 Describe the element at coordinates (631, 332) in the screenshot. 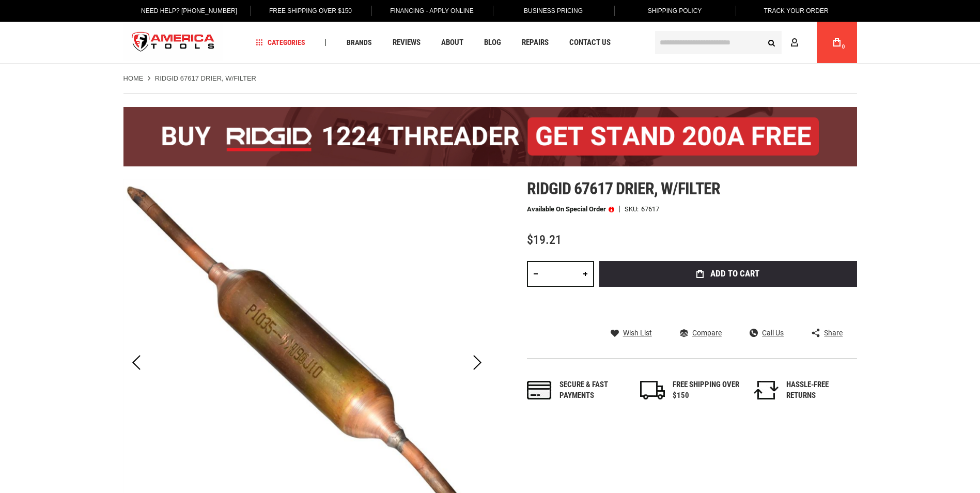

I see `a: Wish List` at that location.